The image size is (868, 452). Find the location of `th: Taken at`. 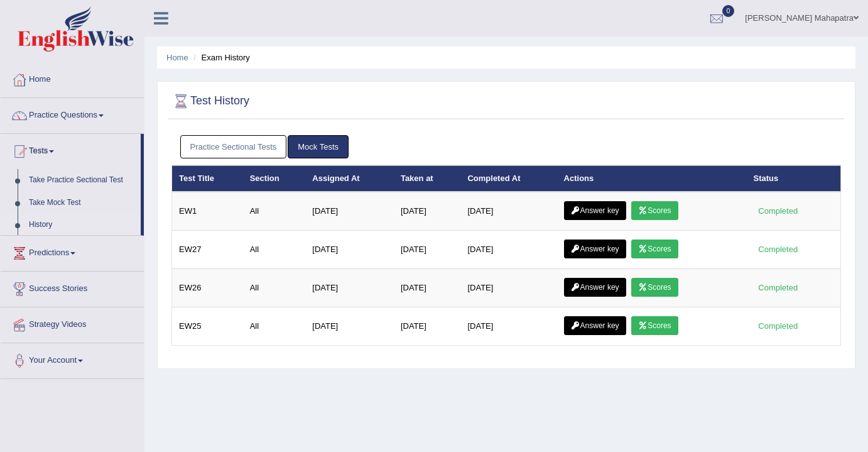

th: Taken at is located at coordinates (427, 179).